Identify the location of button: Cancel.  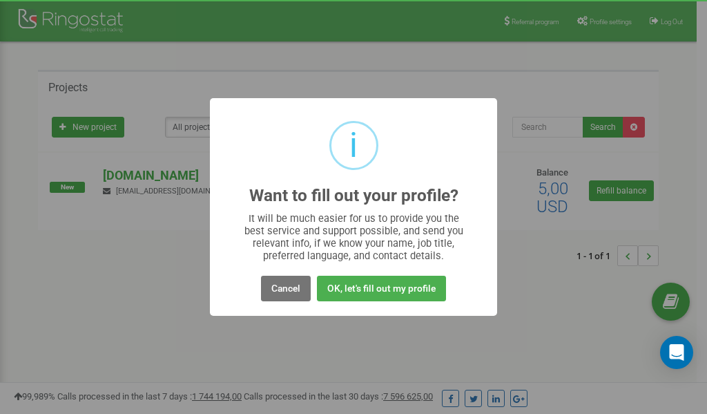
(286, 288).